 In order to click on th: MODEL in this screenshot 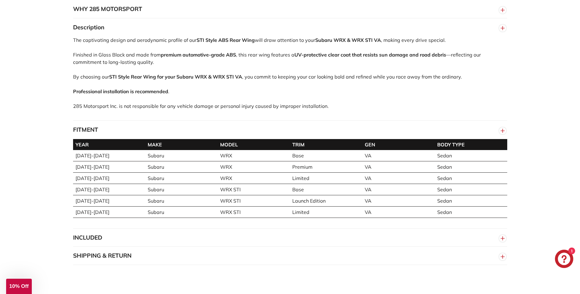, I will do `click(254, 145)`.